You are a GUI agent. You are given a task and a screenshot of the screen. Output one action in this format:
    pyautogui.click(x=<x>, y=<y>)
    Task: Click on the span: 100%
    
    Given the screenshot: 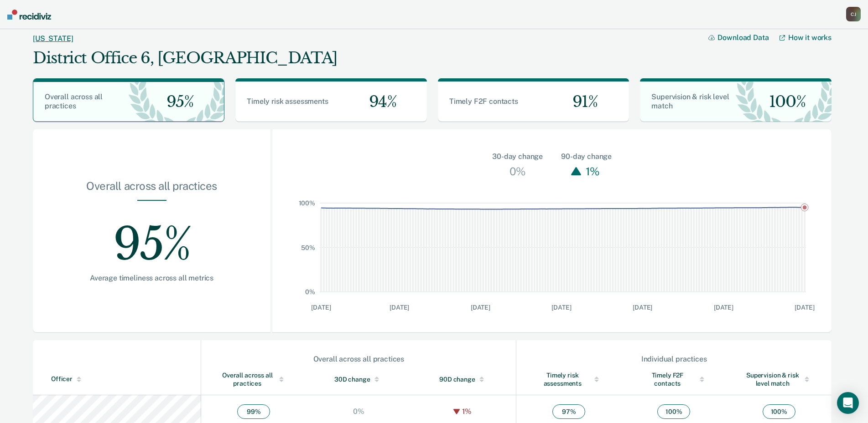 What is the action you would take?
    pyautogui.click(x=783, y=102)
    